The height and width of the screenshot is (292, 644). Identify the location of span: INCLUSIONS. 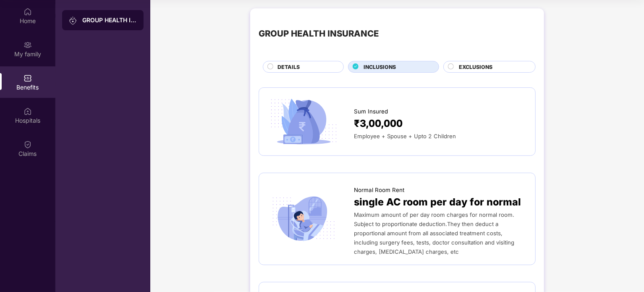
(379, 67).